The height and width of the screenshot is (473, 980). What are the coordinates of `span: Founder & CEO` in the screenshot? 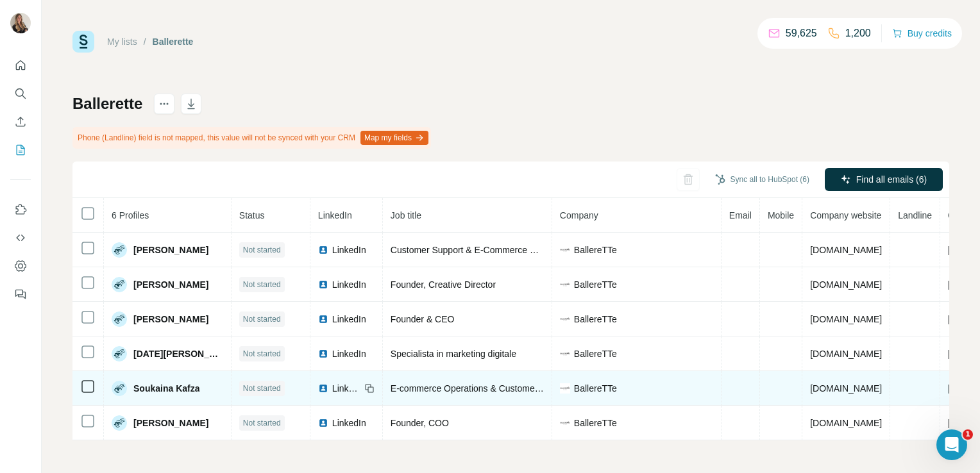 It's located at (423, 319).